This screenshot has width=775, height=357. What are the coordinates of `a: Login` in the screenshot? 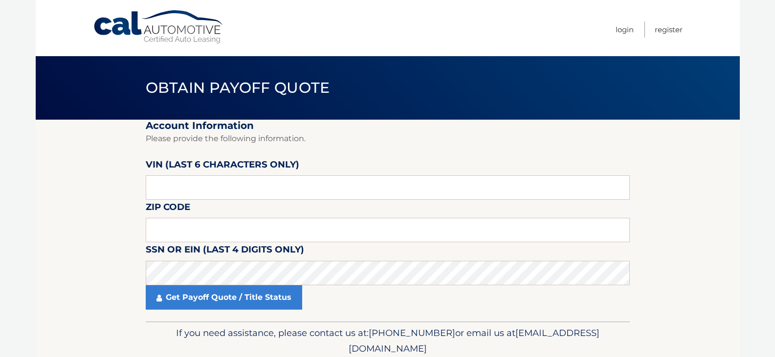 It's located at (624, 29).